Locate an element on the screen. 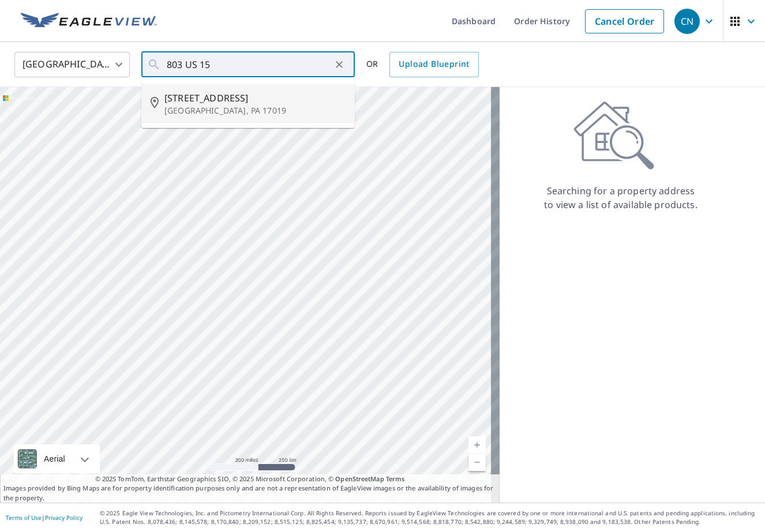  span: © 2025 TomTom, Earthstar Geographics SIO, © 2025 Microsoft Corporation, © is located at coordinates (250, 479).